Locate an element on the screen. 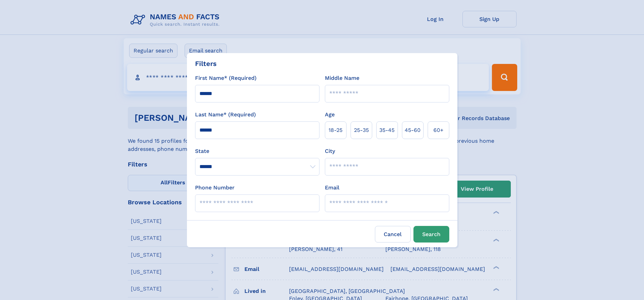  span: 45‑60 is located at coordinates (412, 130).